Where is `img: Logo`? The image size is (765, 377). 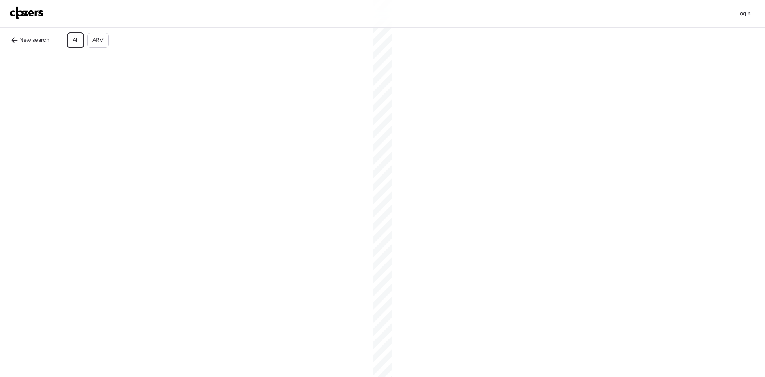
img: Logo is located at coordinates (27, 13).